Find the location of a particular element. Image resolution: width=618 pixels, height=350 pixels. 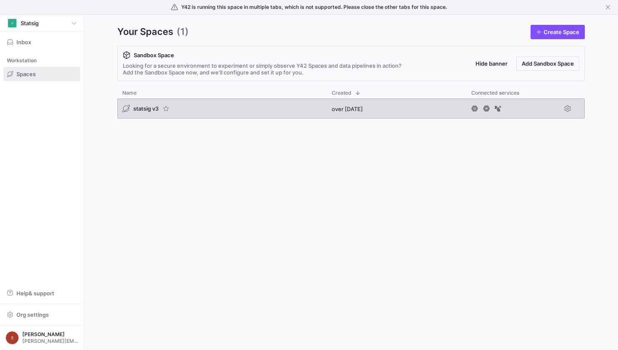

span: Name is located at coordinates (130, 93).